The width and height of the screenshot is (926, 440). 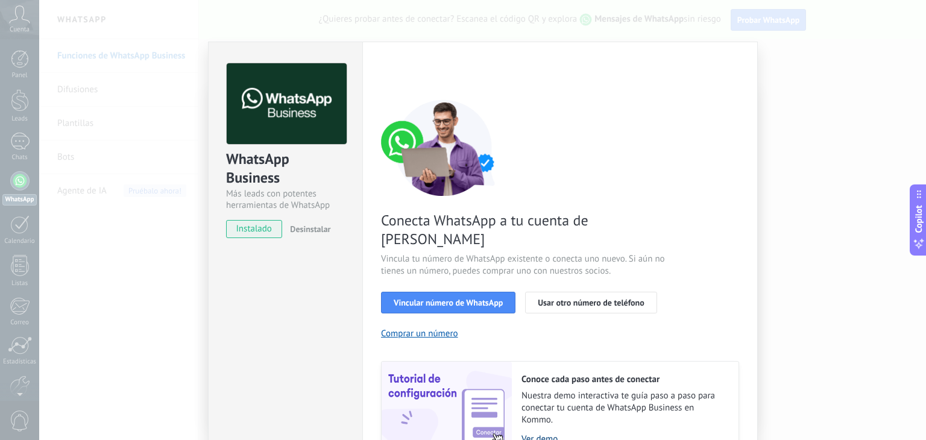 What do you see at coordinates (285, 169) in the screenshot?
I see `div: WhatsApp Business` at bounding box center [285, 169].